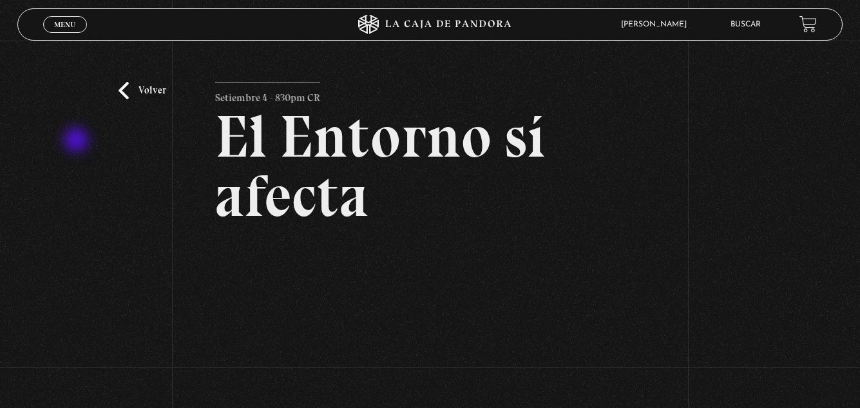 The width and height of the screenshot is (860, 408). Describe the element at coordinates (430, 166) in the screenshot. I see `h2: El Entorno sí afecta` at that location.